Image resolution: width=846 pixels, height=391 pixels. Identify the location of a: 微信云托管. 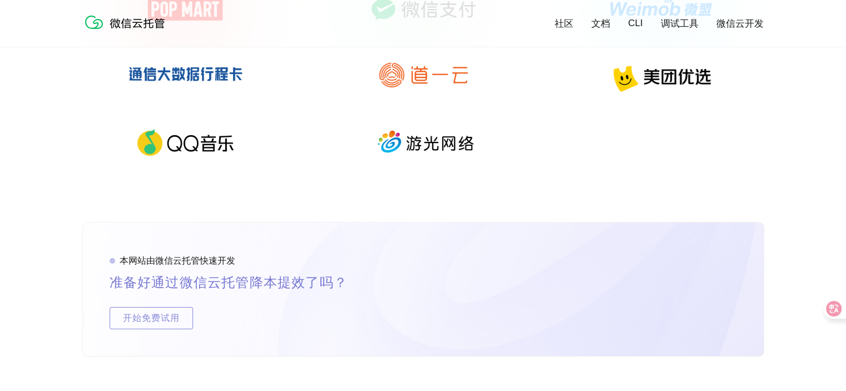
(127, 30).